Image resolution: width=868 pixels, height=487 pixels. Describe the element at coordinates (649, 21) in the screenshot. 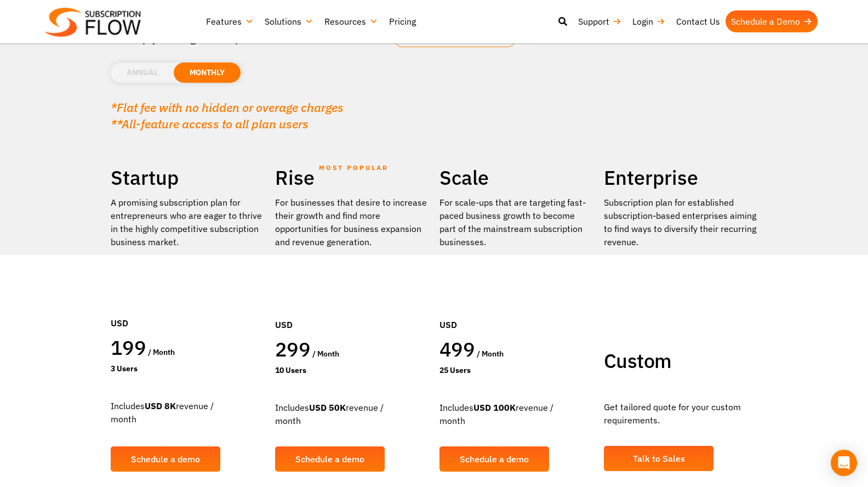

I see `a: Login` at that location.